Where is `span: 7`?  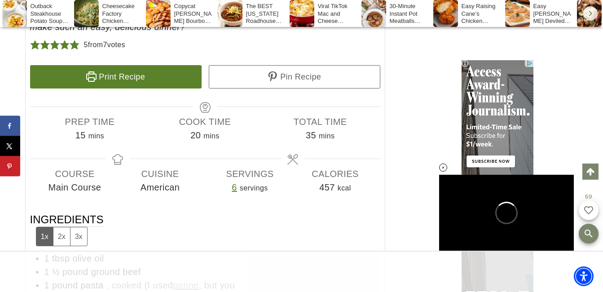 span: 7 is located at coordinates (105, 44).